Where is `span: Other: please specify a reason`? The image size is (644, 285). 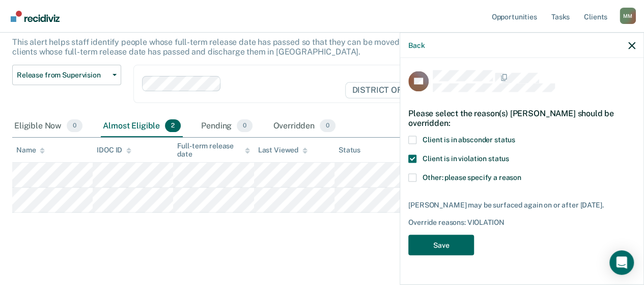
span: Other: please specify a reason is located at coordinates (472, 178).